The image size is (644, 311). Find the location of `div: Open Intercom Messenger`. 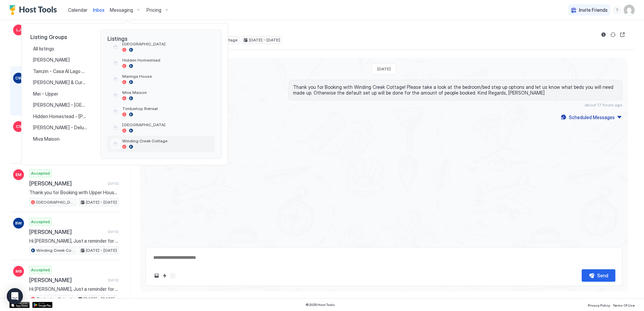

div: Open Intercom Messenger is located at coordinates (15, 296).